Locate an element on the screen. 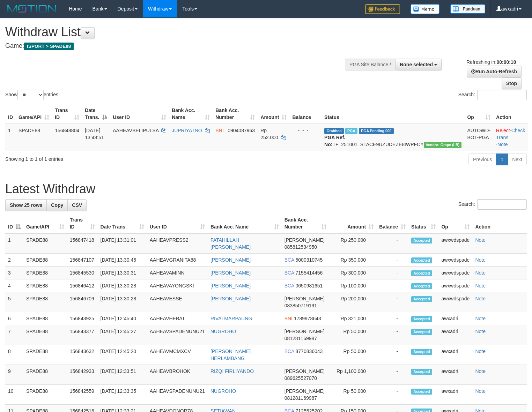 The width and height of the screenshot is (532, 412). a: Previous is located at coordinates (482, 159).